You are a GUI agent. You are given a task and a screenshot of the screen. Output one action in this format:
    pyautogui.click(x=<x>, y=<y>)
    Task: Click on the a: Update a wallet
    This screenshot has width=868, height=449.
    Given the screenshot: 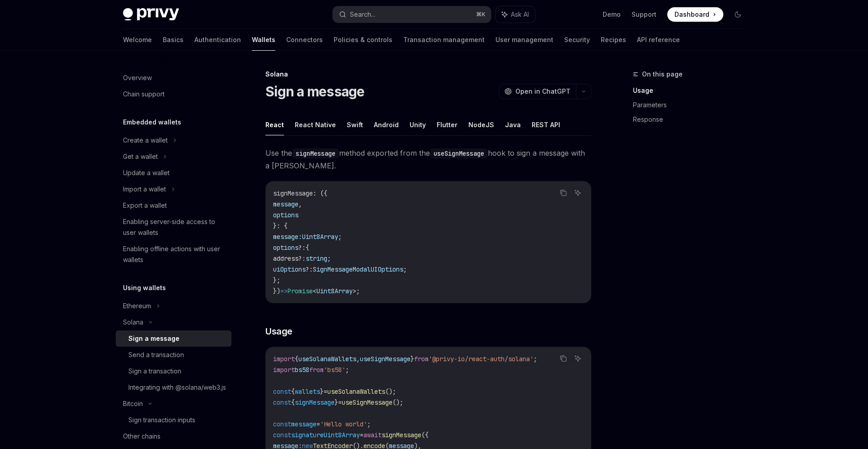 What is the action you would take?
    pyautogui.click(x=173, y=173)
    